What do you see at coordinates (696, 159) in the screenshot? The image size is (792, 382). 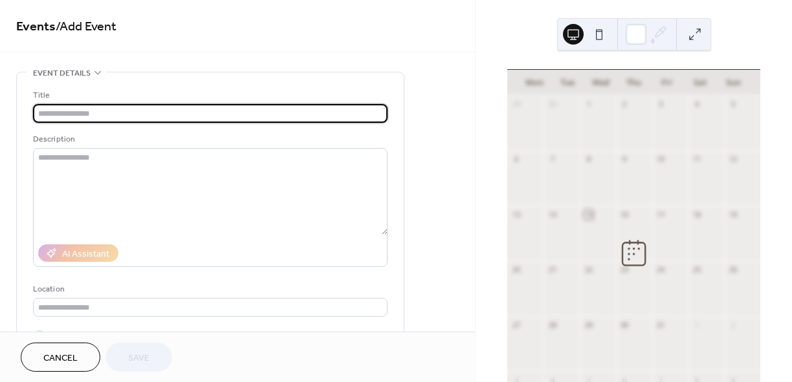 I see `div: 11` at bounding box center [696, 159].